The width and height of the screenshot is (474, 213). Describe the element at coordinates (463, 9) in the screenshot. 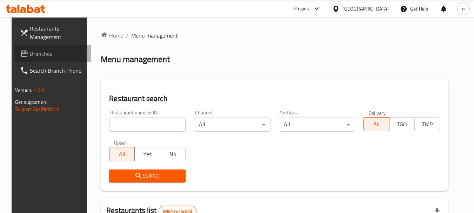

I see `span: n` at that location.